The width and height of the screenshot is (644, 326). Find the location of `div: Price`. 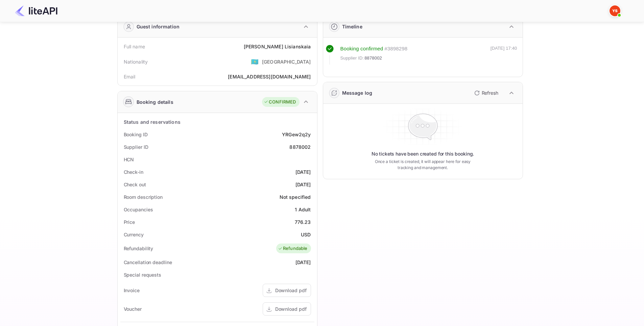

div: Price is located at coordinates (129, 221).